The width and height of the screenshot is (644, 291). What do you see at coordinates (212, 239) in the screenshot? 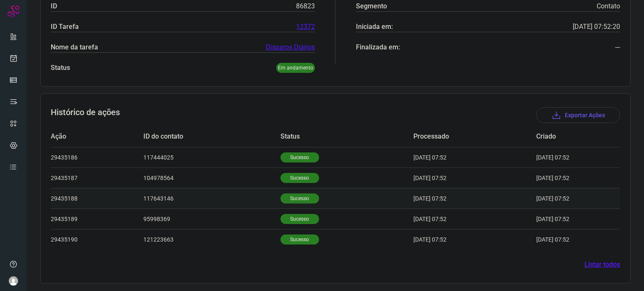
I see `td: 121223663` at bounding box center [212, 239].